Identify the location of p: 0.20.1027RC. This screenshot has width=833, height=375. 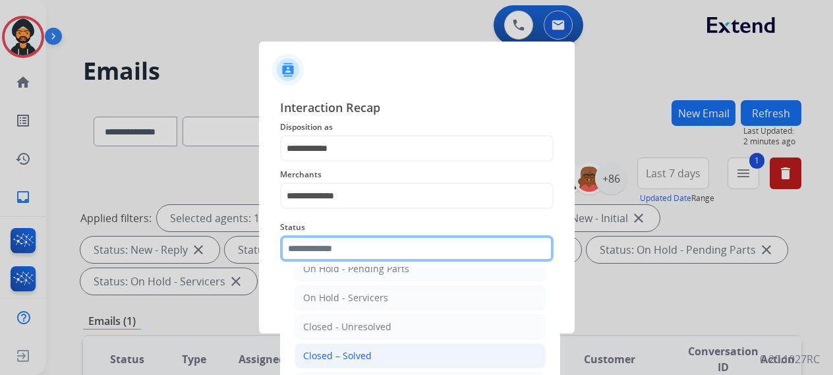
(789, 359).